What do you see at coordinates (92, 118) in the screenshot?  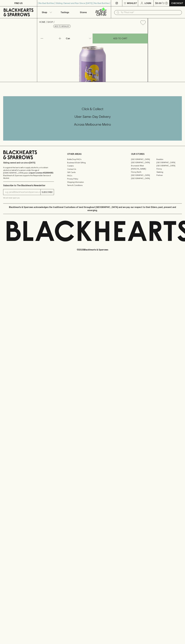 I see `div: Call to action block` at bounding box center [92, 118].